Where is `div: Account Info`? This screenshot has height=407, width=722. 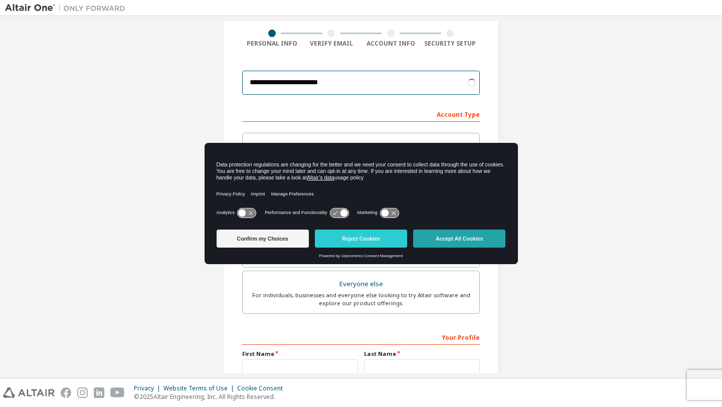
div: Account Info is located at coordinates (391, 44).